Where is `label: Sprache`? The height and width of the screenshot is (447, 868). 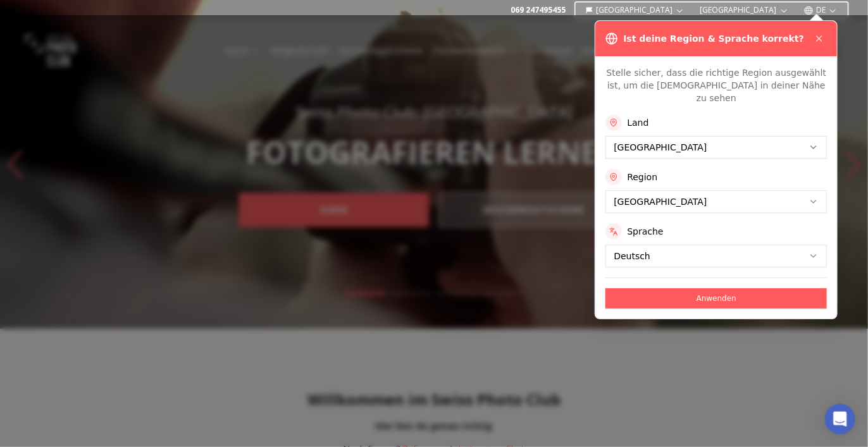 label: Sprache is located at coordinates (645, 232).